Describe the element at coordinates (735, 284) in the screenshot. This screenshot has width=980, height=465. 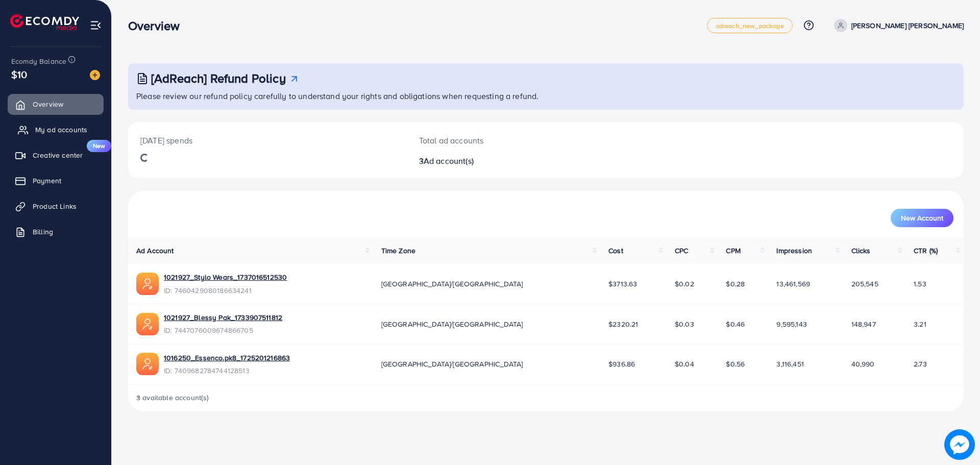
I see `span: $0.28` at that location.